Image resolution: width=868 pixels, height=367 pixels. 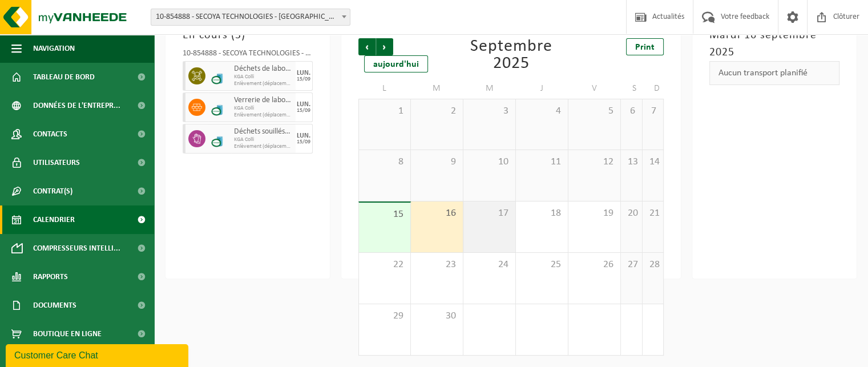 I want to click on span: Tableau de bord, so click(x=64, y=77).